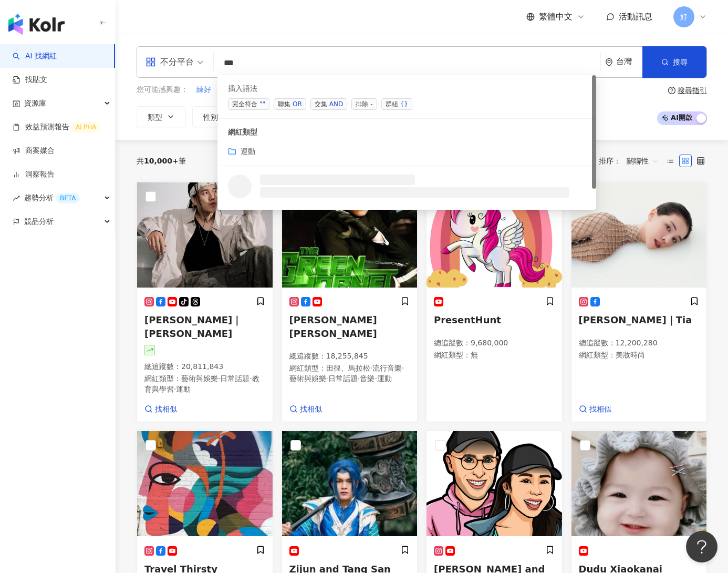 The height and width of the screenshot is (573, 728). Describe the element at coordinates (692, 90) in the screenshot. I see `div: 搜尋指引` at that location.